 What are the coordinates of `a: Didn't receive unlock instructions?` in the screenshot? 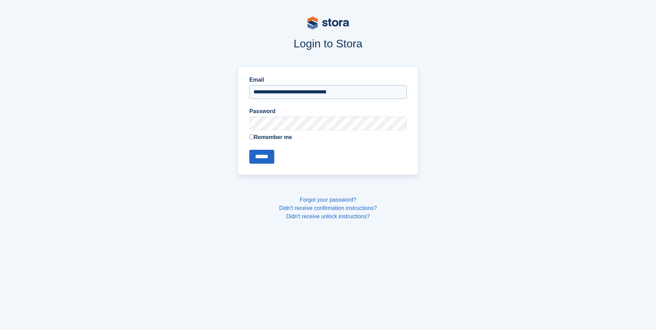 It's located at (328, 216).